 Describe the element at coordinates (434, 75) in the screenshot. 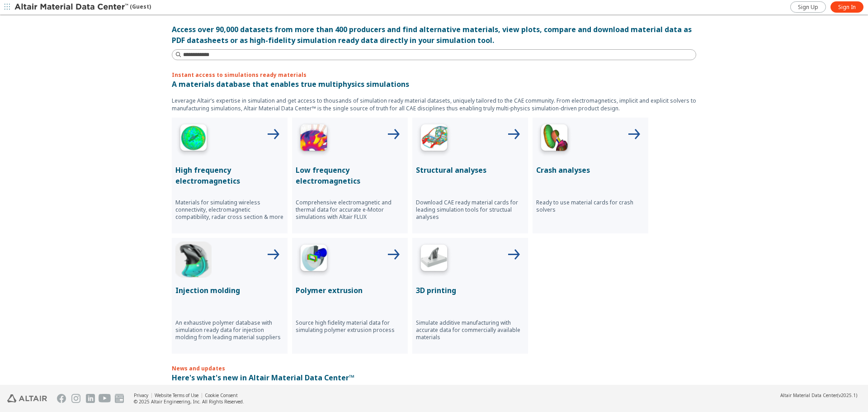

I see `p: Instant access to simulations ready materials` at that location.